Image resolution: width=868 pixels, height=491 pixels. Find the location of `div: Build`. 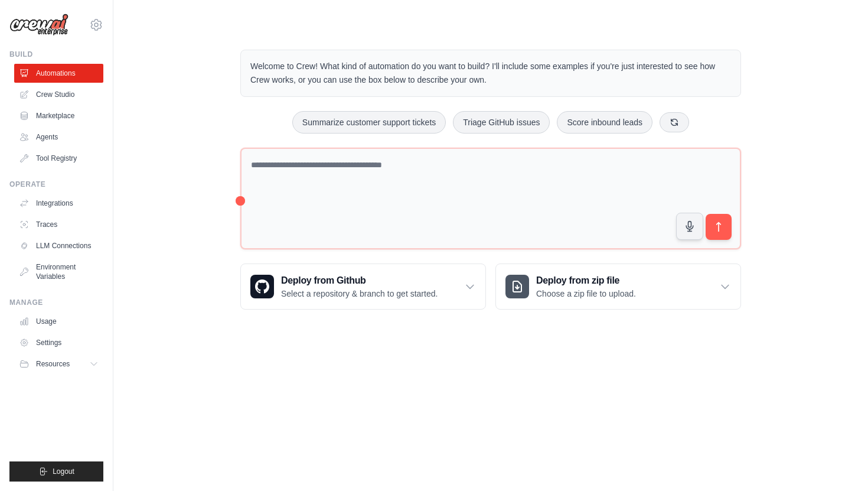

div: Build is located at coordinates (56, 54).